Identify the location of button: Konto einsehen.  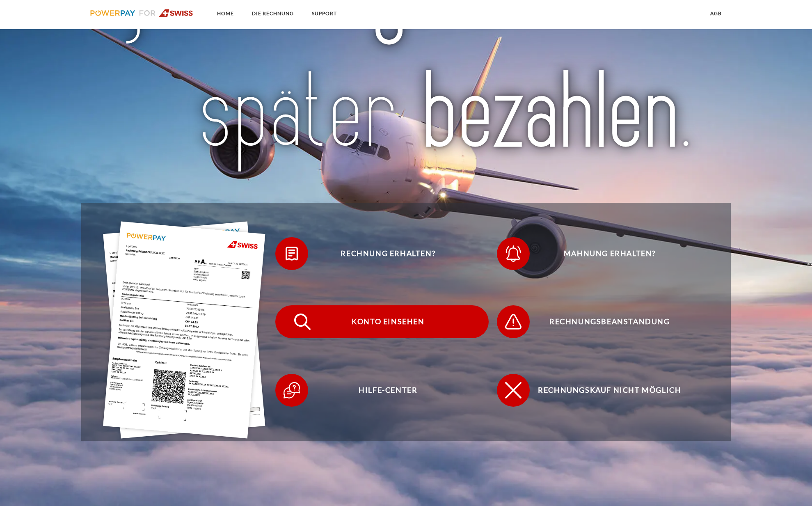
(382, 322).